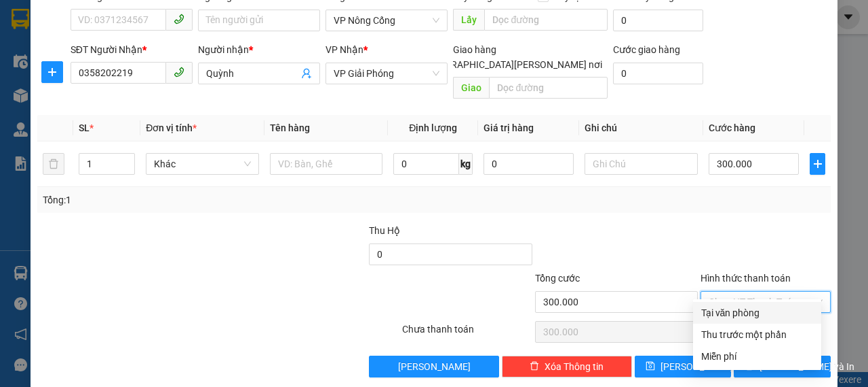 Image resolution: width=868 pixels, height=387 pixels. What do you see at coordinates (757, 312) in the screenshot?
I see `div: Tại văn phòng` at bounding box center [757, 312].